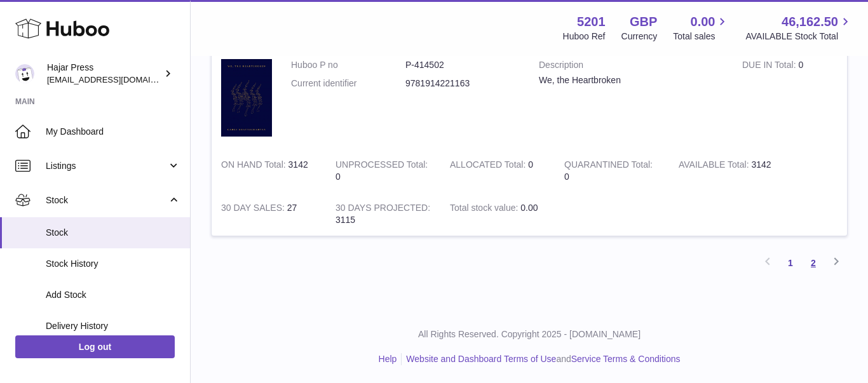 Image resolution: width=868 pixels, height=383 pixels. What do you see at coordinates (269, 214) in the screenshot?
I see `td: 27` at bounding box center [269, 214].